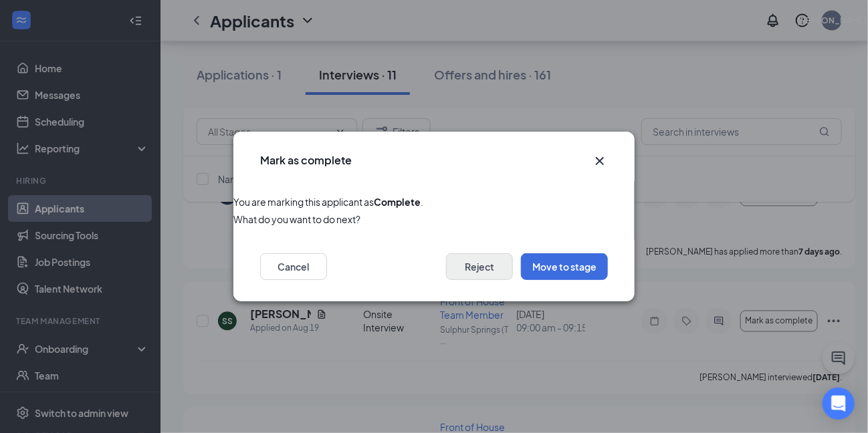 This screenshot has height=433, width=868. Describe the element at coordinates (839, 404) in the screenshot. I see `div: Open Intercom Messenger` at that location.